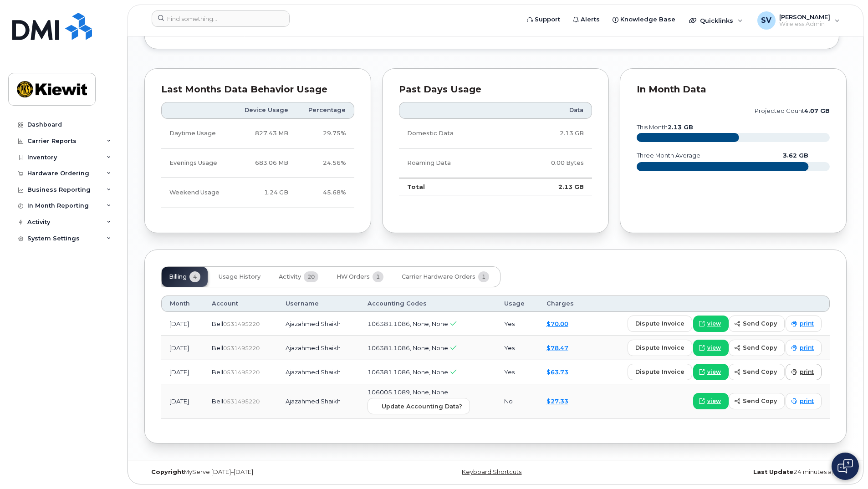 Image resolution: width=868 pixels, height=489 pixels. What do you see at coordinates (438, 278) in the screenshot?
I see `span: Carrier Hardware Orders` at bounding box center [438, 278].